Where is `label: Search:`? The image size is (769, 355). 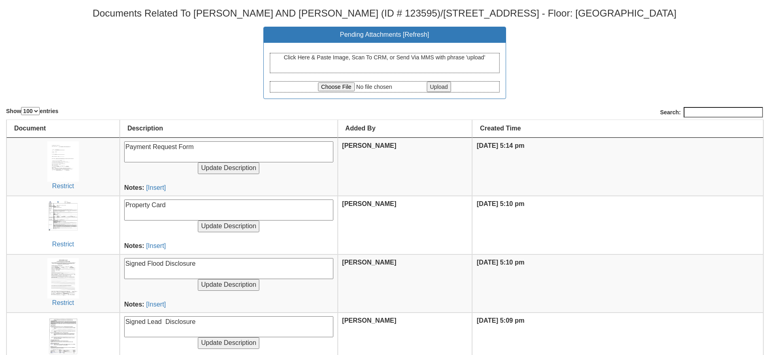 label: Search: is located at coordinates (711, 112).